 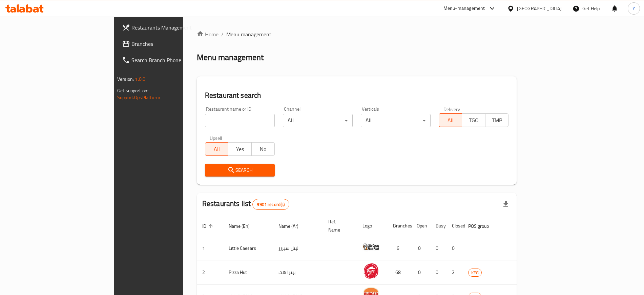 I want to click on span: Yes, so click(x=240, y=149).